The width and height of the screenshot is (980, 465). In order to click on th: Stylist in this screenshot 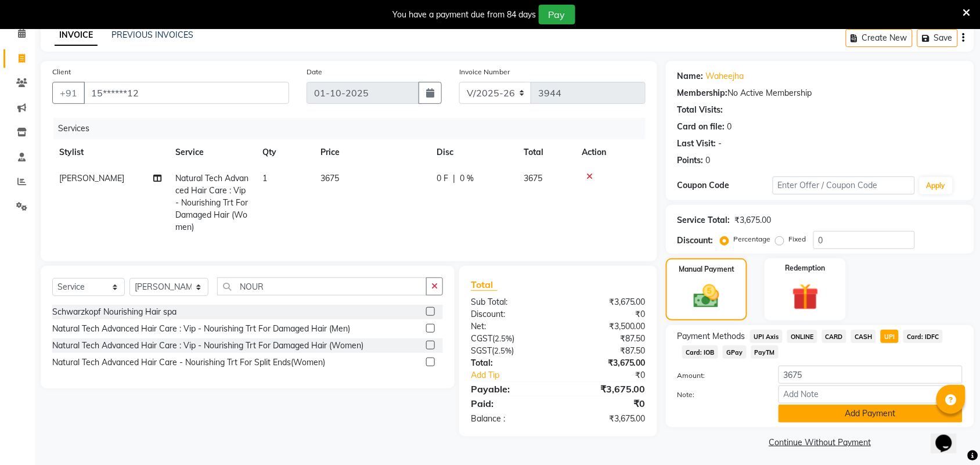, I will do `click(110, 152)`.